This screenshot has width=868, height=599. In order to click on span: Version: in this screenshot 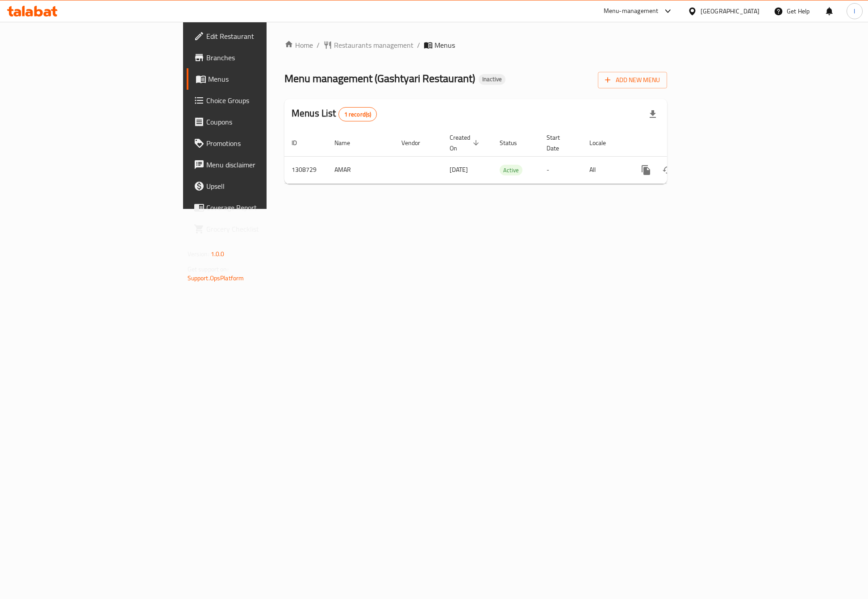, I will do `click(198, 254)`.